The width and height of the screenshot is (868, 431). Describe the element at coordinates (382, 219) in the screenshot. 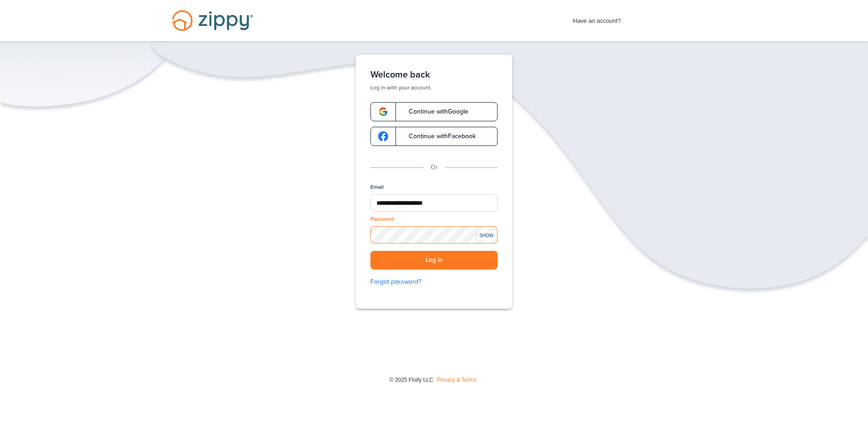

I see `label: Password` at that location.